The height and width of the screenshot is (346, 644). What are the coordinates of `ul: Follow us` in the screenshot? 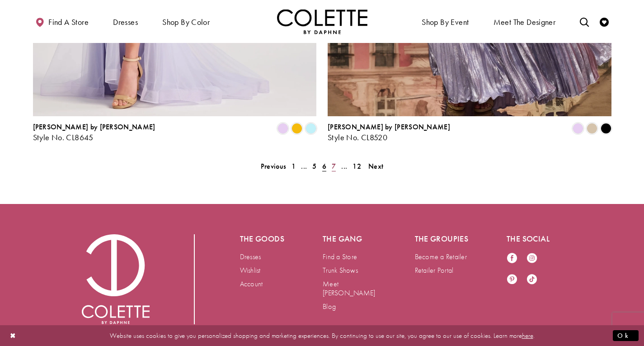 It's located at (527, 269).